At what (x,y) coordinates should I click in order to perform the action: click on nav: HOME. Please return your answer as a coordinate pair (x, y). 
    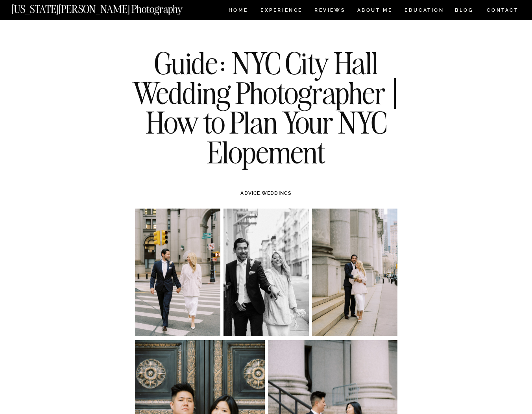
    Looking at the image, I should click on (238, 11).